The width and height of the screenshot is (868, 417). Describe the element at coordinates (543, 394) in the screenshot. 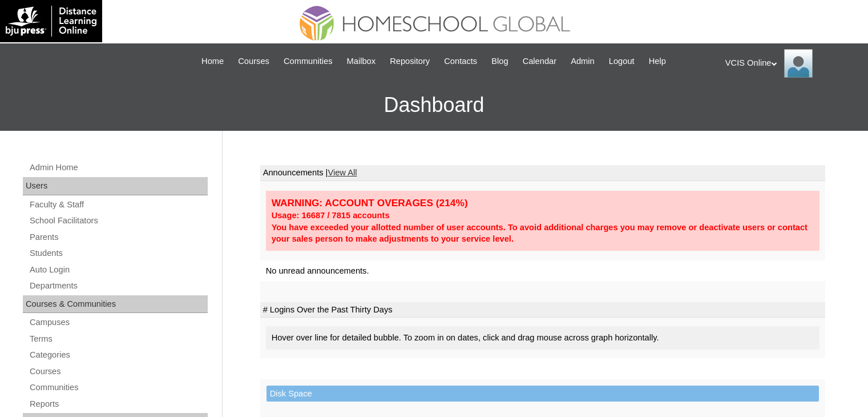

I see `td: Disk Space` at that location.